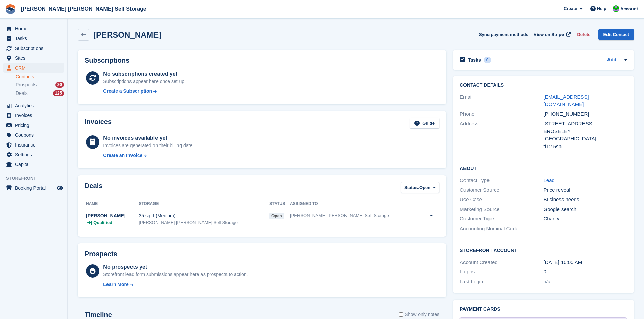 The image size is (644, 319). I want to click on div: Logins, so click(501, 272).